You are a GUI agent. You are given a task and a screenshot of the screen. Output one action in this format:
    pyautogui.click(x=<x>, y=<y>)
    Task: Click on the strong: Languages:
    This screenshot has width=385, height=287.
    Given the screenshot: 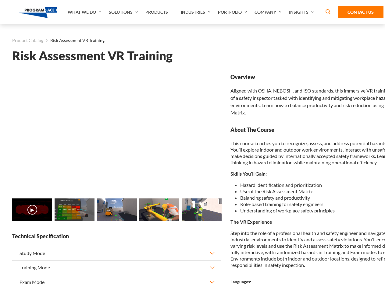 What is the action you would take?
    pyautogui.click(x=241, y=282)
    